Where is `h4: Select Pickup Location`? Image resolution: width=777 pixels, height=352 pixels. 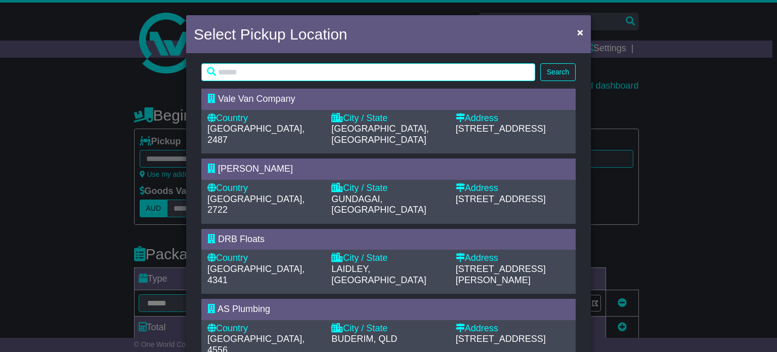
h4: Select Pickup Location is located at coordinates (271, 34).